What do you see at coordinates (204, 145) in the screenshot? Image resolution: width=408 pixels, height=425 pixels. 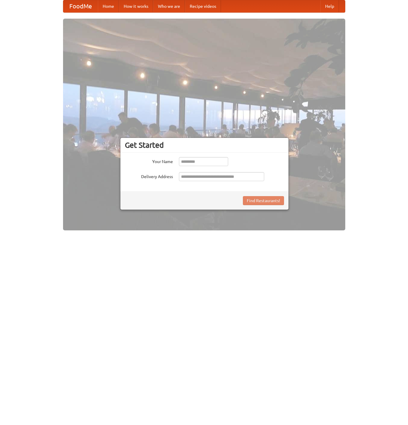 I see `h3: Get Started` at bounding box center [204, 145].